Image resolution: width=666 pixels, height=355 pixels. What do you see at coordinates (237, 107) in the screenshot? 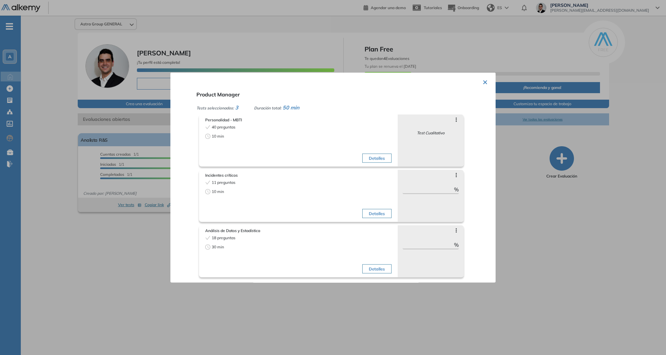
I see `span: 3` at bounding box center [237, 107].